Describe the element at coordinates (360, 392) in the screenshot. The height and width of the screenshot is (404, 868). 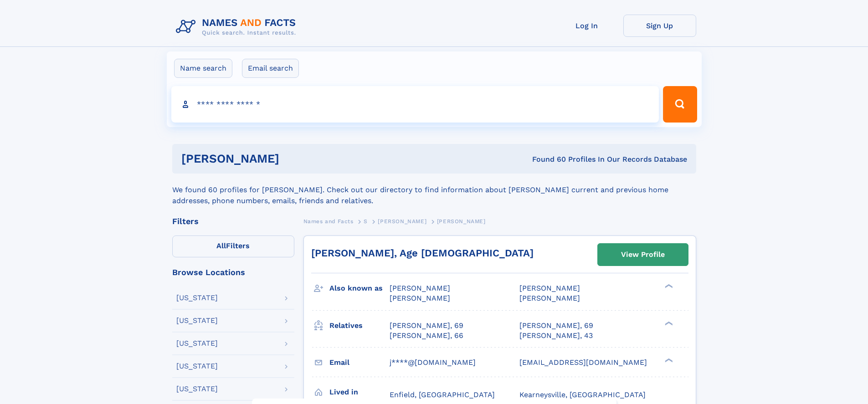
I see `h3: Lived in` at that location.